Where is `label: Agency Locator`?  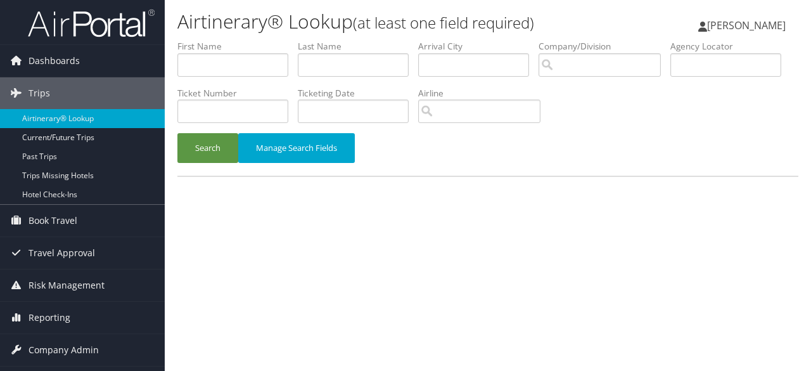
label: Agency Locator is located at coordinates (731, 46).